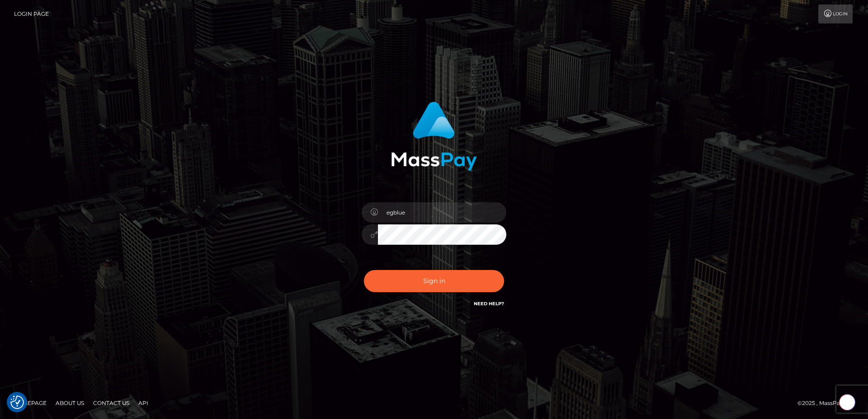 This screenshot has height=419, width=868. I want to click on div: © 2025 , MassPay Inc., so click(829, 403).